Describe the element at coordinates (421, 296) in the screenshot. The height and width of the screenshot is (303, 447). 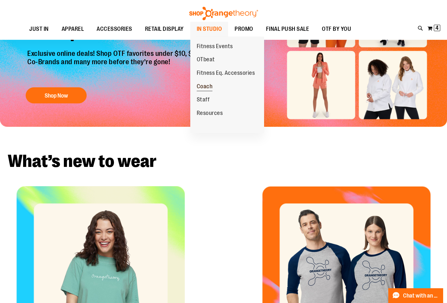
I see `span: Chat with an Expert` at that location.